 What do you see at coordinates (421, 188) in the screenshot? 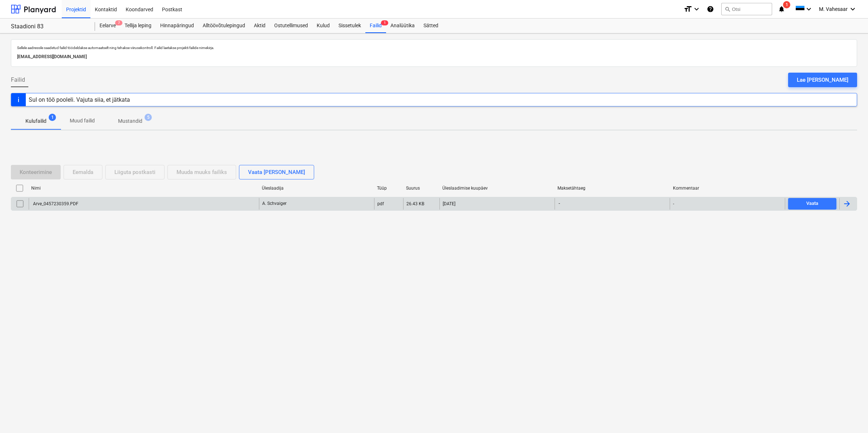
I see `div: Suurus` at bounding box center [421, 188].